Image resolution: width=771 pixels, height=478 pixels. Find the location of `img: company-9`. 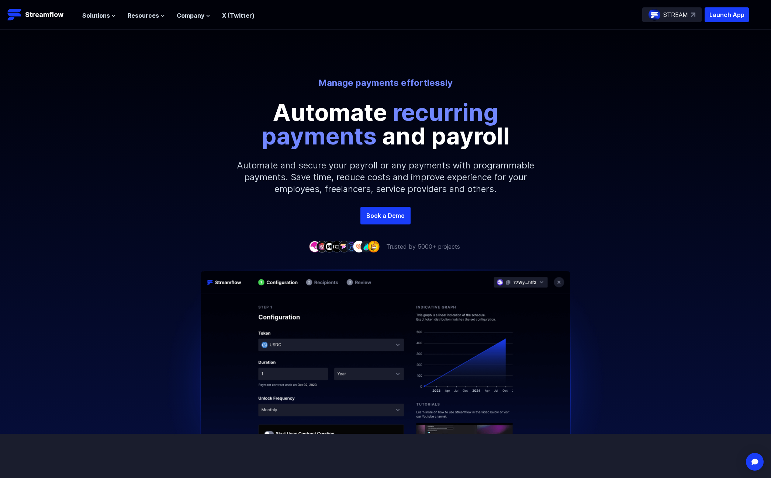

img: company-9 is located at coordinates (374, 246).